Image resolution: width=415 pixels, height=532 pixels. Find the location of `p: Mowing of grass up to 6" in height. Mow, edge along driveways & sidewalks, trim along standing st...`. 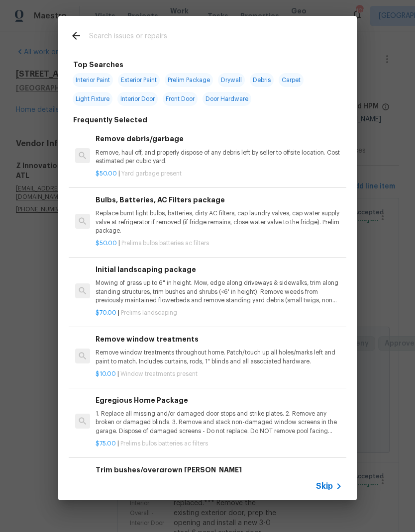

p: Mowing of grass up to 6" in height. Mow, edge along driveways & sidewalks, trim along standing st... is located at coordinates (219, 291).